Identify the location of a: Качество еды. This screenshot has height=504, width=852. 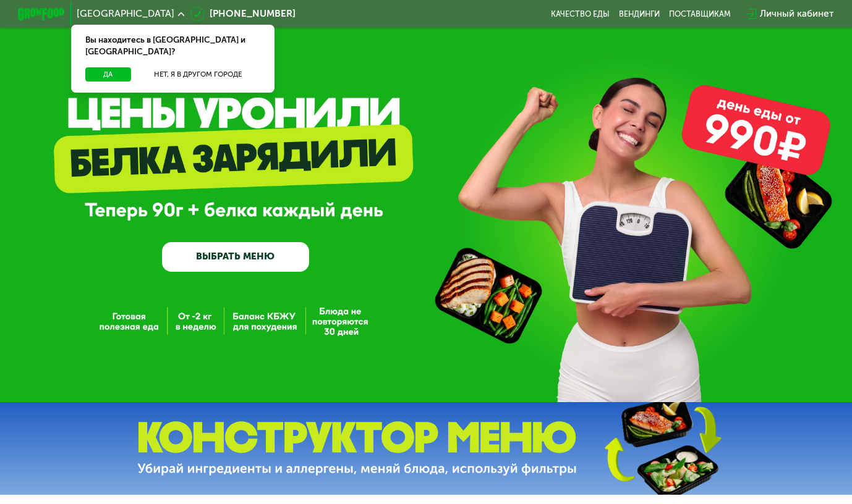
(580, 13).